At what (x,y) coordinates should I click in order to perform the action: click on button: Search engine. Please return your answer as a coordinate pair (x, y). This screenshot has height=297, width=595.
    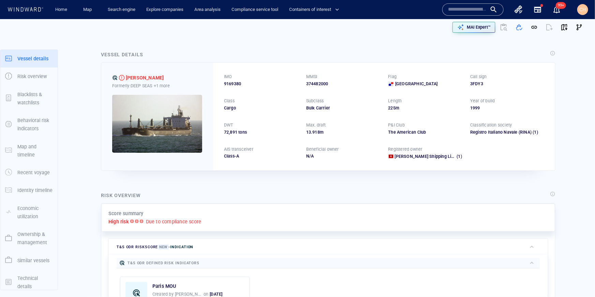
    Looking at the image, I should click on (121, 10).